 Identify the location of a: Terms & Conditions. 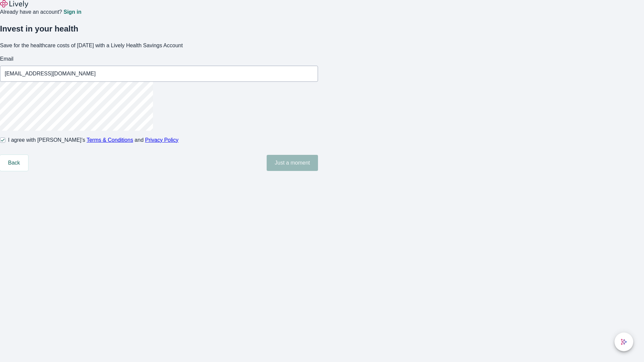
(110, 140).